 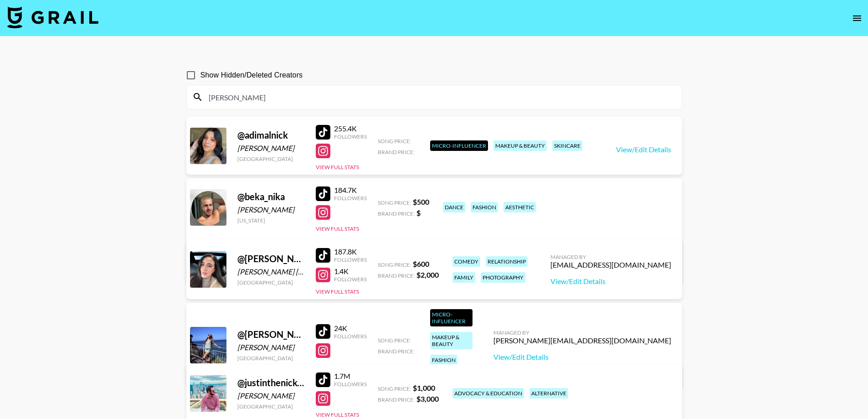 What do you see at coordinates (488, 393) in the screenshot?
I see `div: advocacy & education` at bounding box center [488, 393].